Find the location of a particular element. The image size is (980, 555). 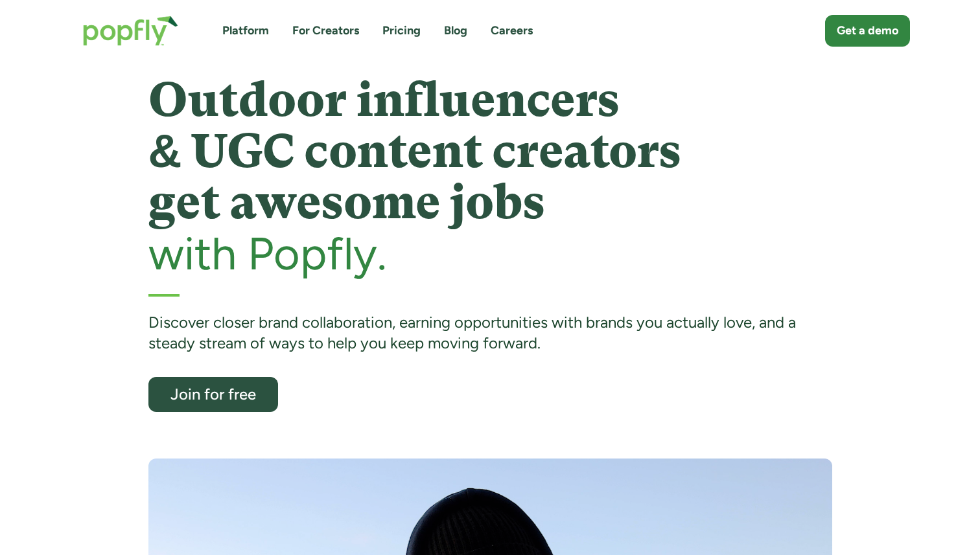

a: home is located at coordinates (130, 30).